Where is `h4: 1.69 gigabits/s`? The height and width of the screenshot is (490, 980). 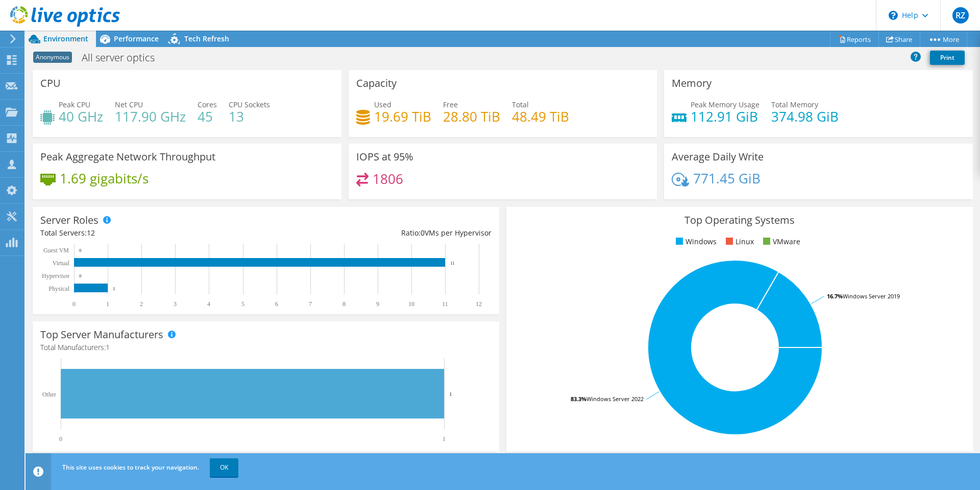 h4: 1.69 gigabits/s is located at coordinates (104, 179).